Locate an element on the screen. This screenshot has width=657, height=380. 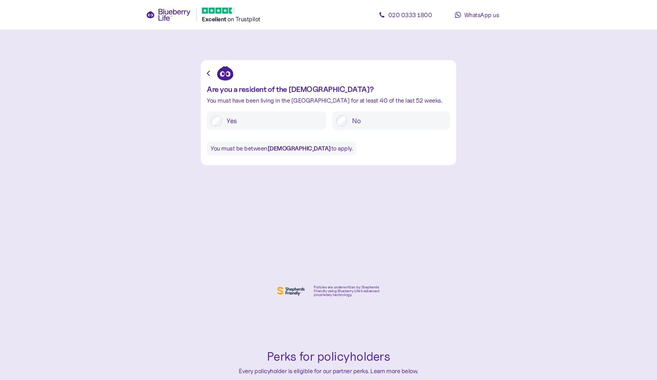
span: WhatsApp us is located at coordinates (482, 15).